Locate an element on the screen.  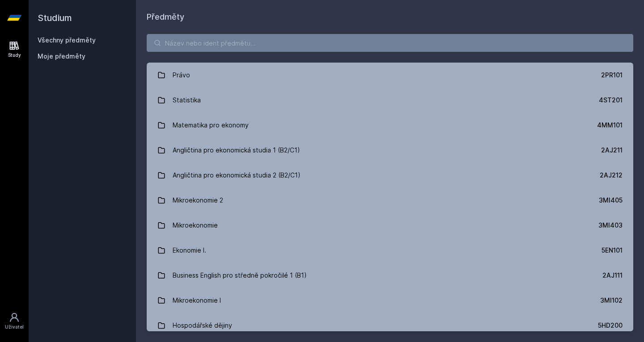
a: Mikroekonomie I 3MI102 is located at coordinates (390, 300).